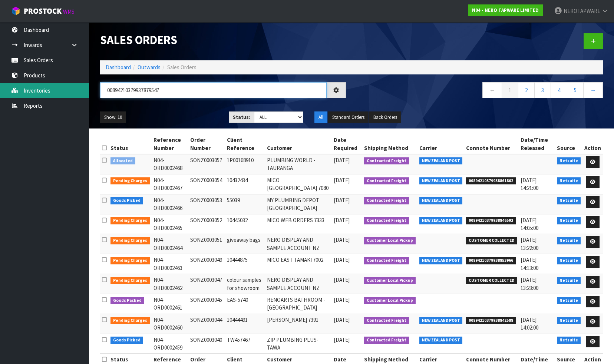  Describe the element at coordinates (526, 90) in the screenshot. I see `a: 2` at that location.